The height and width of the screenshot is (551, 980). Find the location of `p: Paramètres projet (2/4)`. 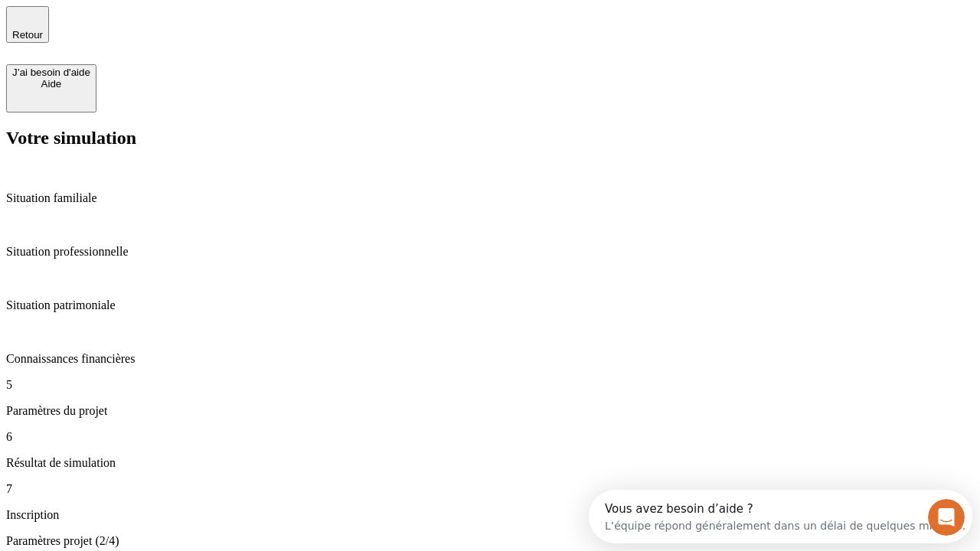

p: Paramètres projet (2/4) is located at coordinates (490, 541).